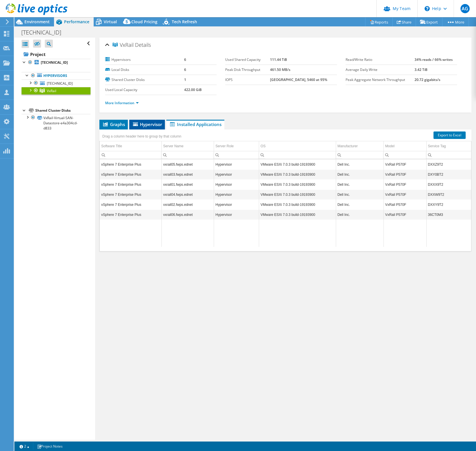  What do you see at coordinates (297, 155) in the screenshot?
I see `td: Column OS, Filter cell` at bounding box center [297, 155].